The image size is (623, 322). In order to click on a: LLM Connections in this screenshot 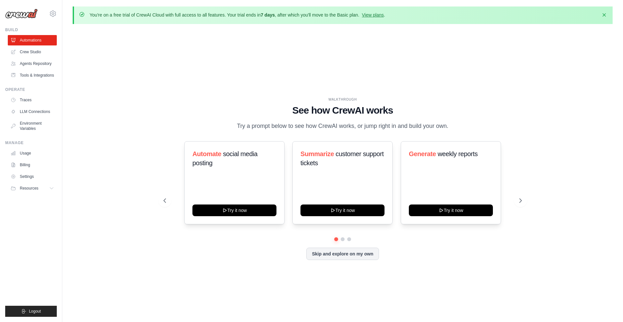, I will do `click(32, 112)`.